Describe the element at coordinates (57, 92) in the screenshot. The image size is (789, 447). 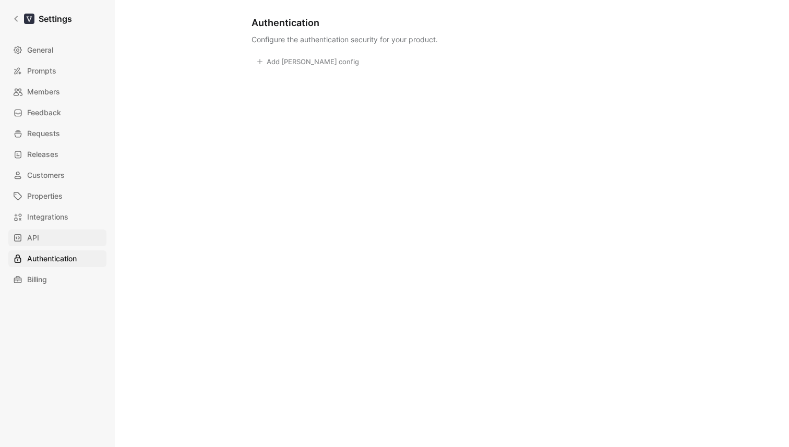
I see `a: Members` at that location.